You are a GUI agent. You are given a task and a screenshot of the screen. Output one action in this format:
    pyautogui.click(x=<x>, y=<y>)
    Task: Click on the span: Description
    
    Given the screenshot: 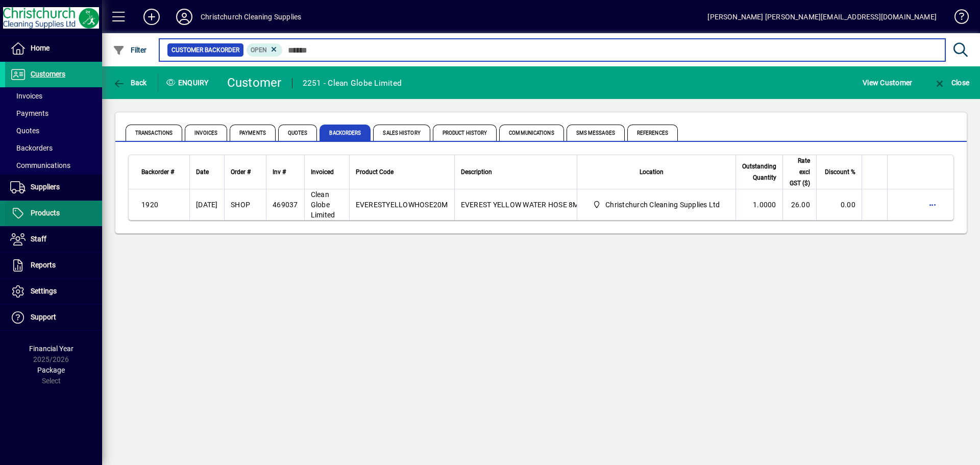 What is the action you would take?
    pyautogui.click(x=477, y=172)
    